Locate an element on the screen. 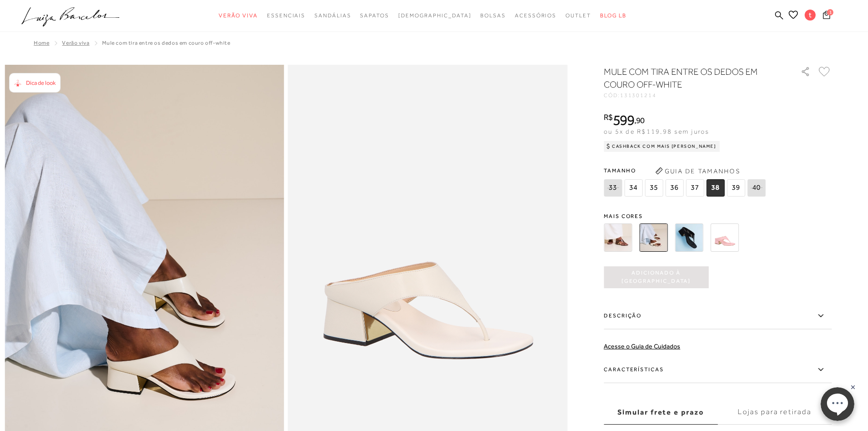 This screenshot has height=431, width=868. a: noSubCategoriesText is located at coordinates (435, 15).